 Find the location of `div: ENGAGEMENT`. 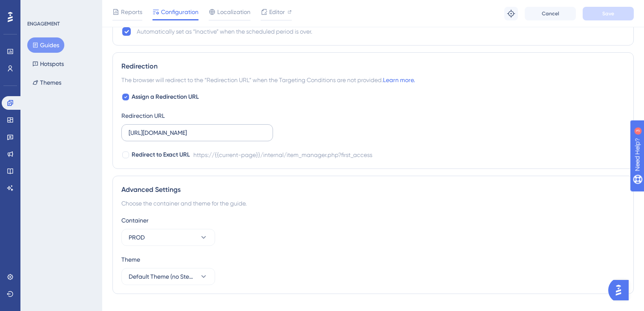

div: ENGAGEMENT is located at coordinates (44, 24).